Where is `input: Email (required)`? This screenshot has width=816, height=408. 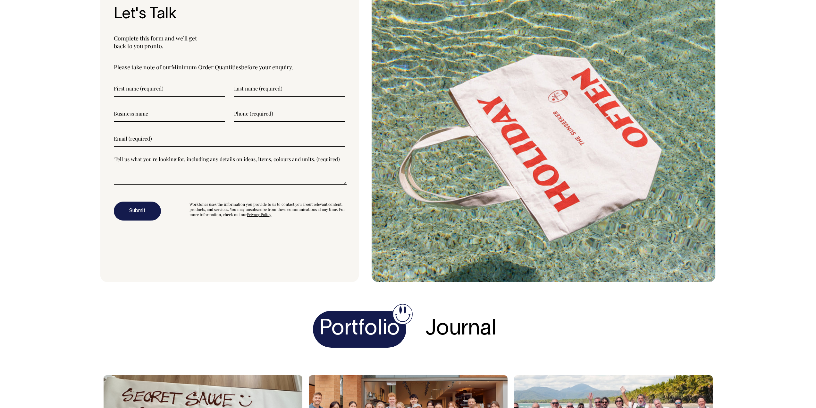
input: Email (required) is located at coordinates (230, 139).